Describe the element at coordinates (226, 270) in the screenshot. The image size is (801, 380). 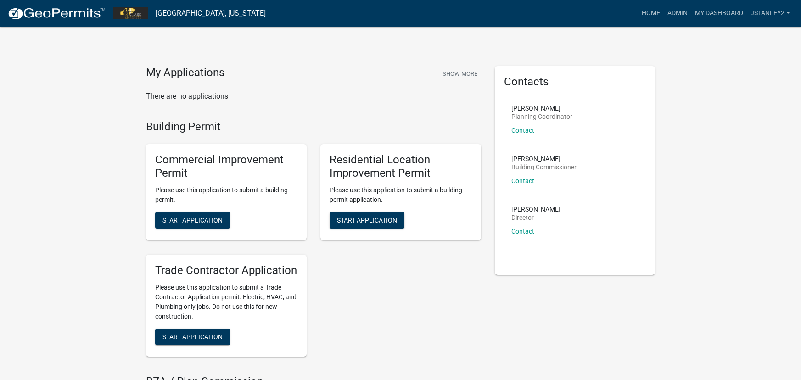
I see `h5: Trade Contractor Application` at that location.